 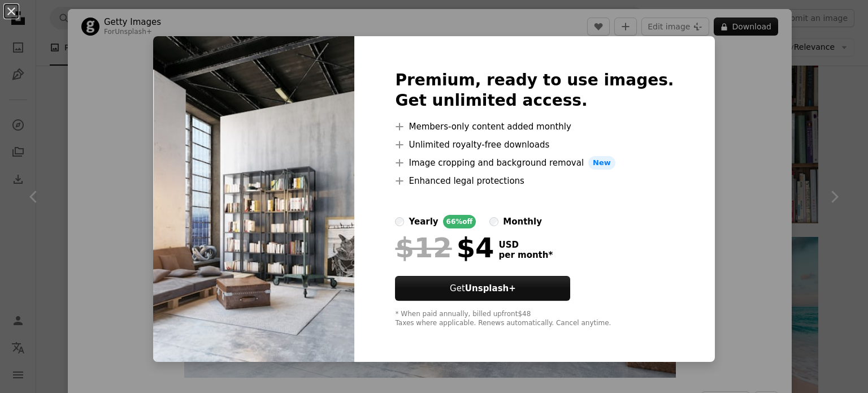 I want to click on li: Unlimited royalty-free downloads, so click(x=534, y=145).